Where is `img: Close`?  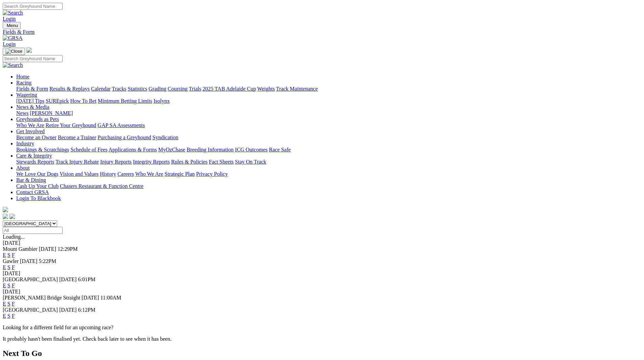
img: Close is located at coordinates (14, 51).